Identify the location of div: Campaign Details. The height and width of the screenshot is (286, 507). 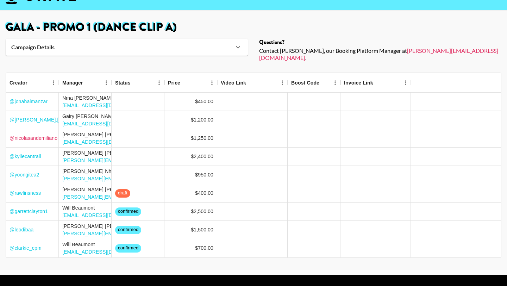
(127, 47).